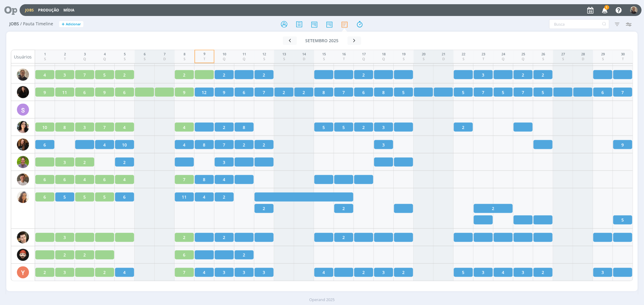  I want to click on div: 28, so click(583, 54).